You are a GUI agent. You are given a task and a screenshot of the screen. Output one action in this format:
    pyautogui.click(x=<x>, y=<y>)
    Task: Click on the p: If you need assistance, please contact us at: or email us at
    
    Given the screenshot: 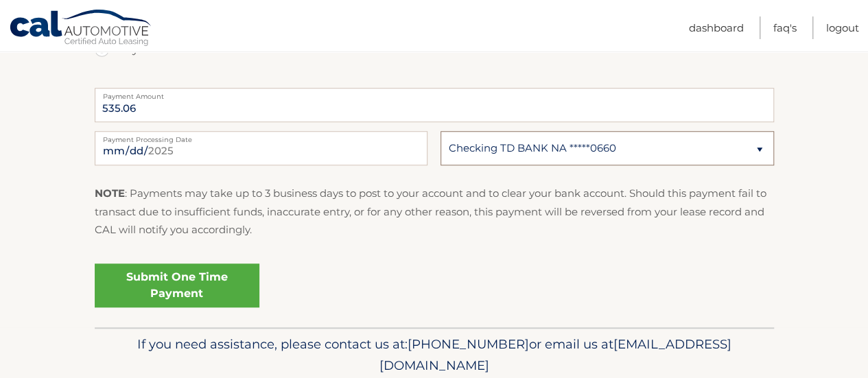 What is the action you would take?
    pyautogui.click(x=434, y=356)
    